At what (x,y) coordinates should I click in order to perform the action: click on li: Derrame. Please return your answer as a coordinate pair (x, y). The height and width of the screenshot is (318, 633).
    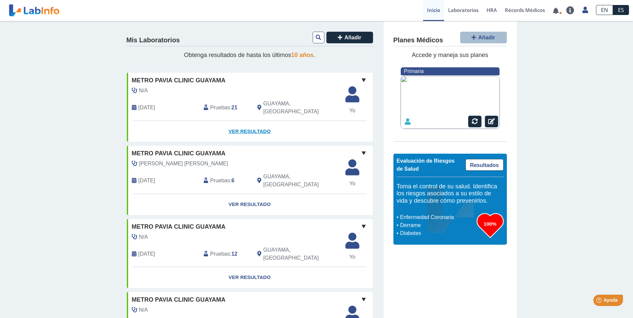
    Looking at the image, I should click on (437, 226).